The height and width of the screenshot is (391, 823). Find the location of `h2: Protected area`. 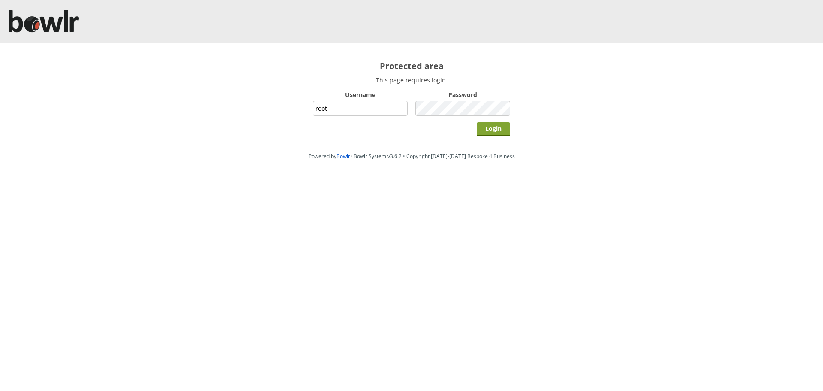

h2: Protected area is located at coordinates (412, 66).